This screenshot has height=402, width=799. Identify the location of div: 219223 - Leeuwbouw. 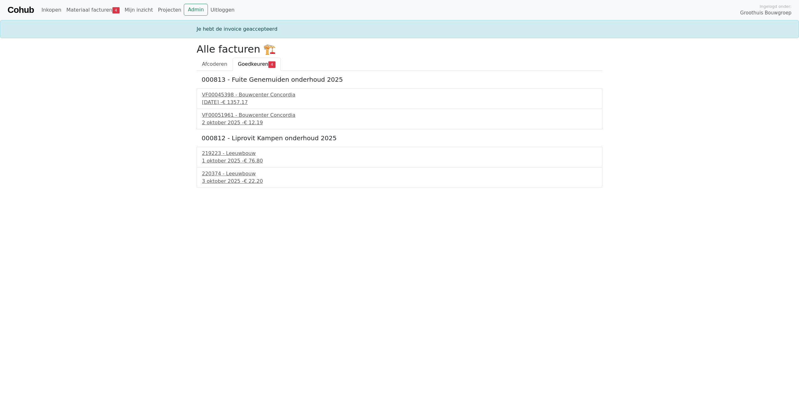
(400, 153).